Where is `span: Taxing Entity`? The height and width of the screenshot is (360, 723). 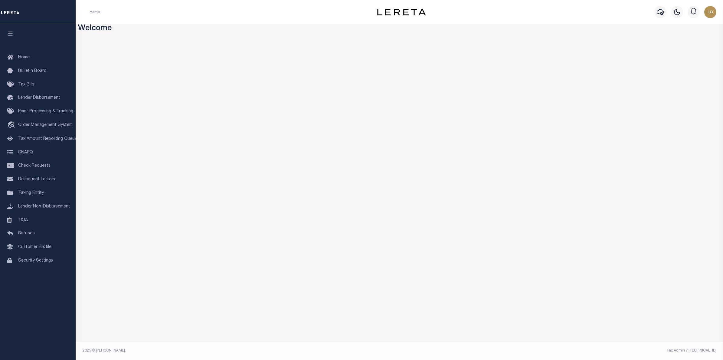 span: Taxing Entity is located at coordinates (31, 193).